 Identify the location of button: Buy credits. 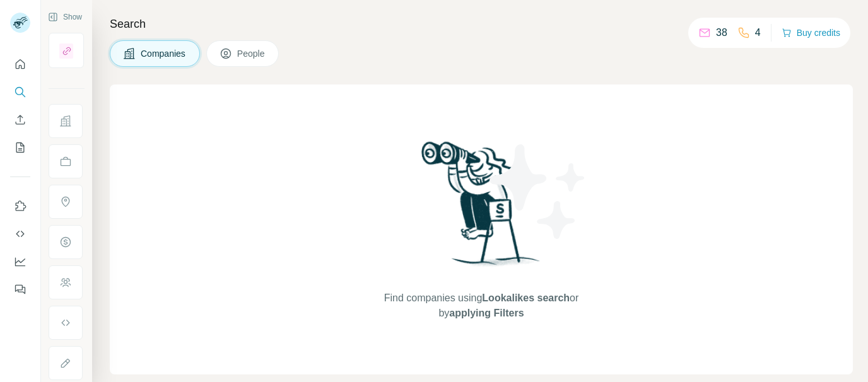
(810, 33).